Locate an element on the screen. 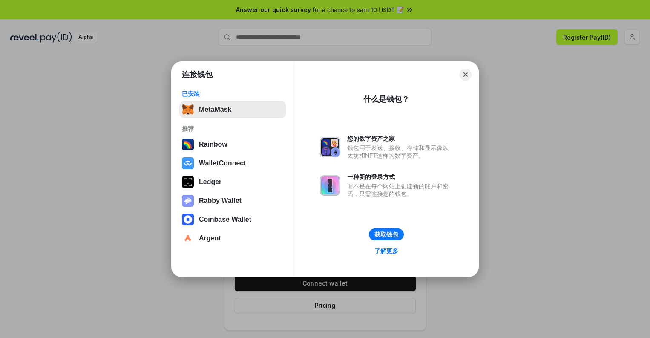  a: 了解更多 is located at coordinates (386, 251).